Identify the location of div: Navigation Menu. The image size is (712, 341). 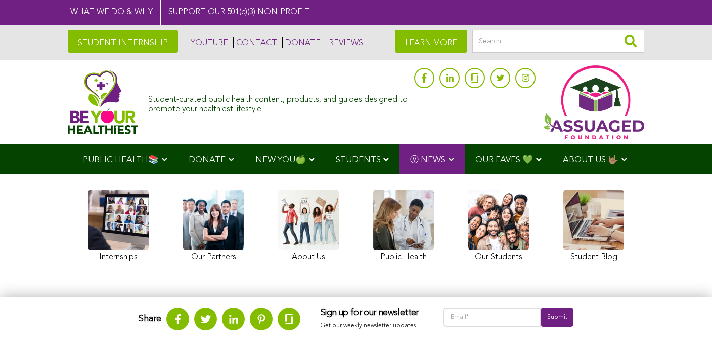
(356, 159).